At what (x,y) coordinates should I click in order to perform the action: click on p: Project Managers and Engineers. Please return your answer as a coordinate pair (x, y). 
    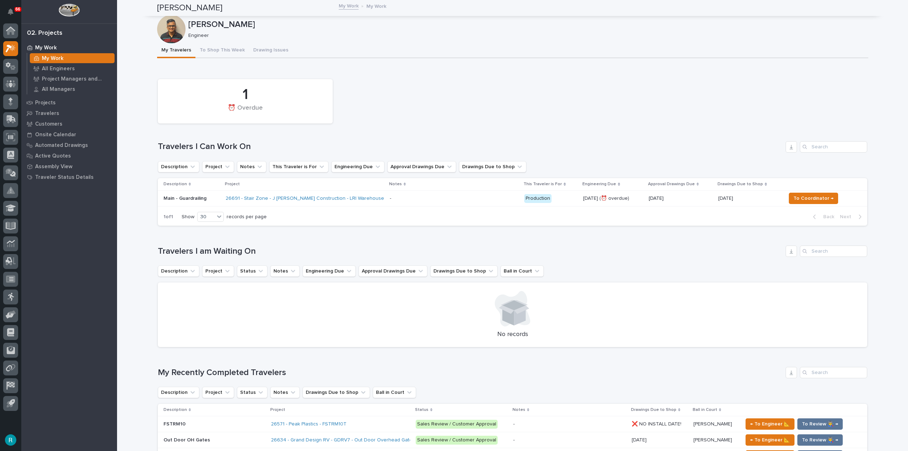
    Looking at the image, I should click on (77, 79).